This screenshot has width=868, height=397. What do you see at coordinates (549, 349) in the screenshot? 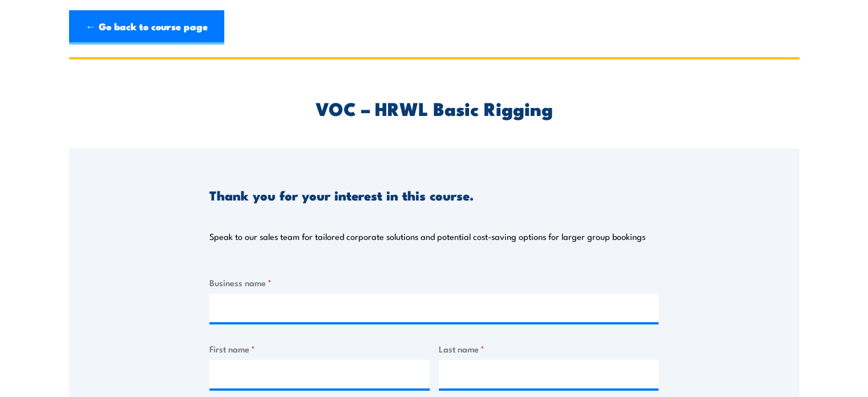
I see `label: Last name` at bounding box center [549, 349].